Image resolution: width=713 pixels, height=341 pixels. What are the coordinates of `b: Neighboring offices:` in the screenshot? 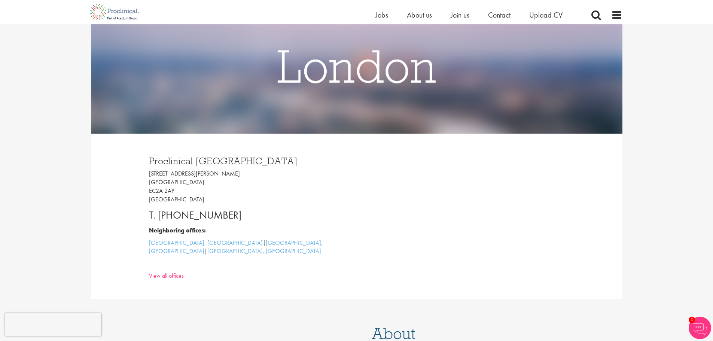 It's located at (177, 230).